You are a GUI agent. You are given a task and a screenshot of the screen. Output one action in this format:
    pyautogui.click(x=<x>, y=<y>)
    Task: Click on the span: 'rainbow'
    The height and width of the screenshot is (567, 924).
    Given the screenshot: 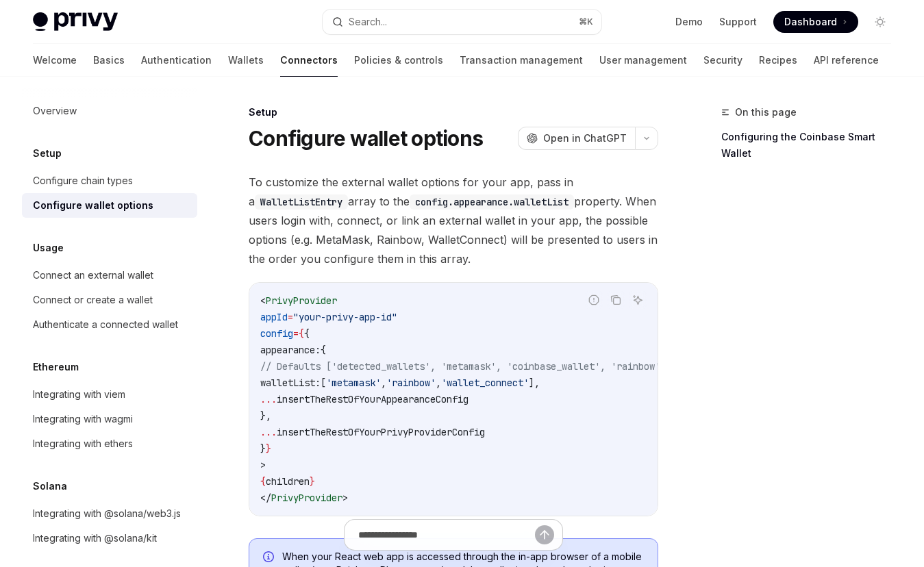 What is the action you would take?
    pyautogui.click(x=411, y=383)
    